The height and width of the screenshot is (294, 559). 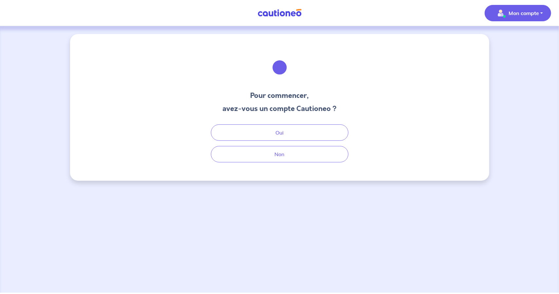 I want to click on h3: Pour commencer,, so click(x=279, y=96).